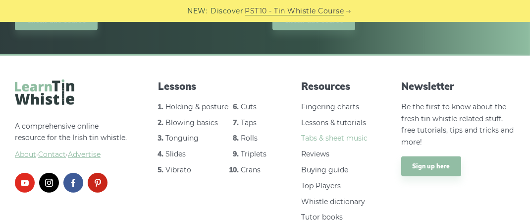  I want to click on a: Vibrato, so click(178, 169).